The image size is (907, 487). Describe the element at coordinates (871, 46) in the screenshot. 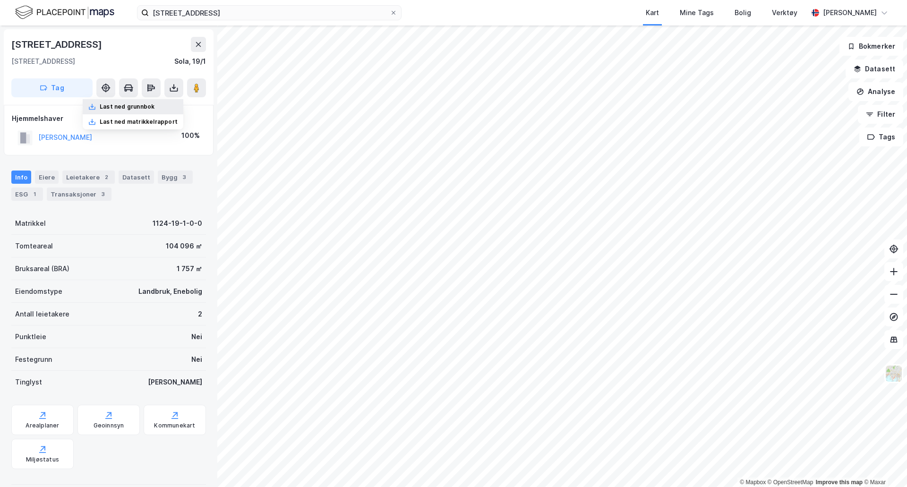

I see `button: Bokmerker` at that location.